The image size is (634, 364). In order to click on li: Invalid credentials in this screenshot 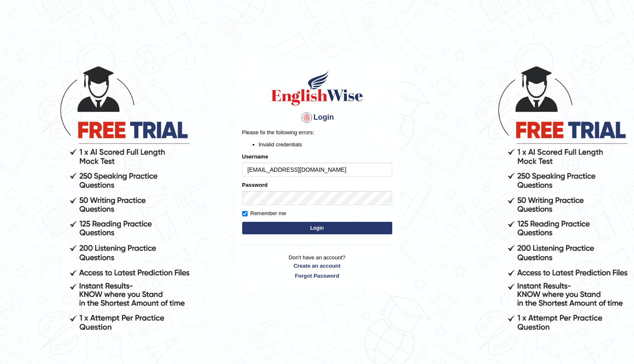, I will do `click(325, 144)`.